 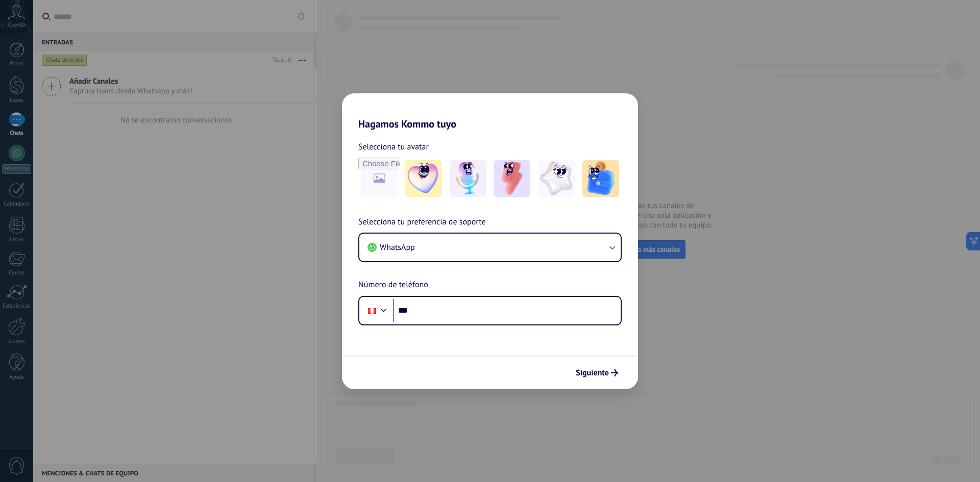 I want to click on button: WhatsApp, so click(x=490, y=247).